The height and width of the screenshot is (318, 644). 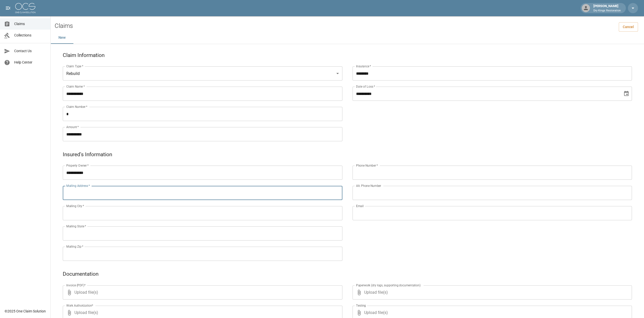 I want to click on button: Choose date, selected date is Aug 5, 2025, so click(x=626, y=94).